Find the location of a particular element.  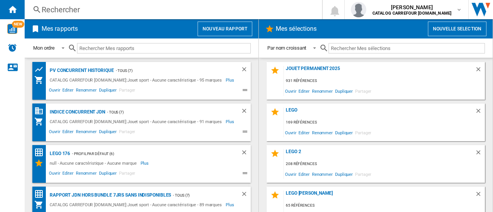

div: INDICE CONCURRENT JDN is located at coordinates (76, 112).